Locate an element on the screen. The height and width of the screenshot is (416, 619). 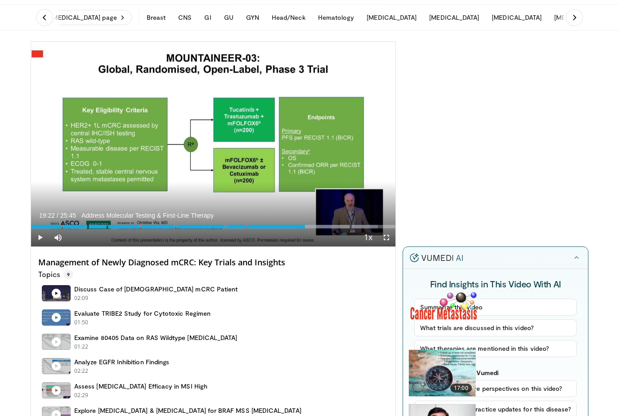
h4: Management of Newly Diagnosed mCRC: Key Trials and Insights is located at coordinates (213, 263).